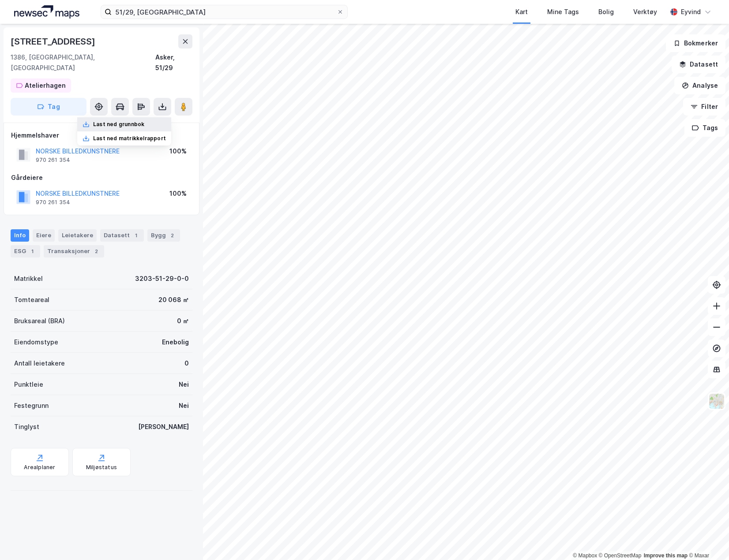  I want to click on img: logo.a4113a55bc3d86da70a041830d287a7e.svg, so click(47, 12).